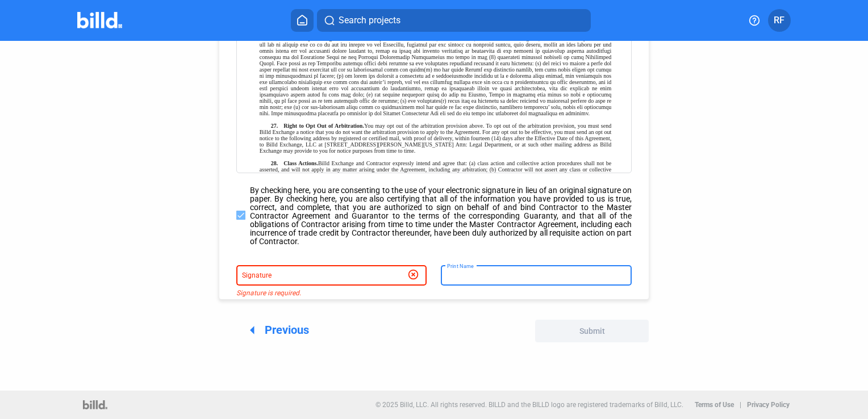 This screenshot has height=419, width=868. I want to click on b: 28. Class Actions., so click(295, 163).